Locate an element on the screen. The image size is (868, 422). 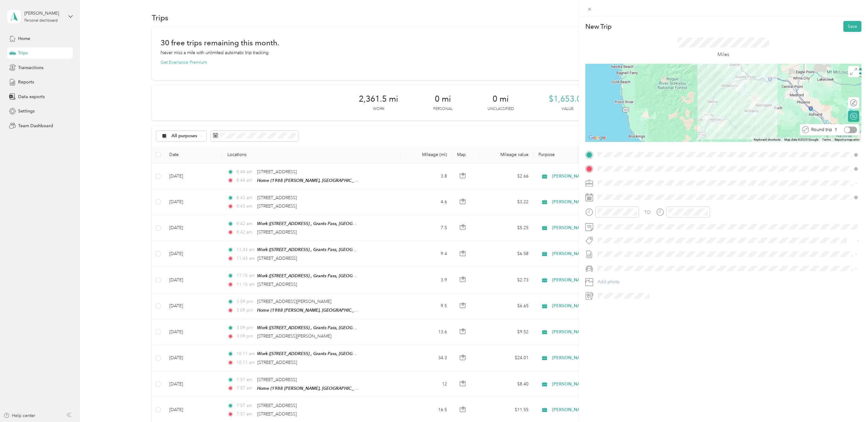
a: Open this area in Google Maps (opens a new window) is located at coordinates (598, 138).